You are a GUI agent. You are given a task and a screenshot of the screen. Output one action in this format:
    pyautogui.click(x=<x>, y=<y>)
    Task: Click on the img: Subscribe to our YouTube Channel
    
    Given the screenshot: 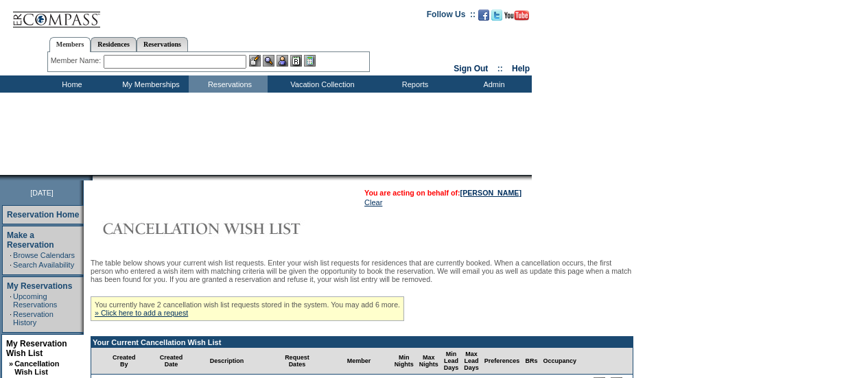 What is the action you would take?
    pyautogui.click(x=517, y=15)
    